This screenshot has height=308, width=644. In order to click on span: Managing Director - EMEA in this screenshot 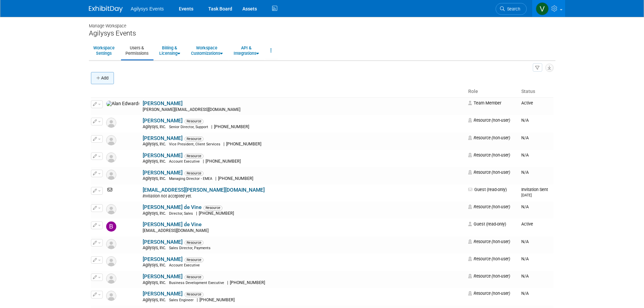, I will do `click(190, 179)`.